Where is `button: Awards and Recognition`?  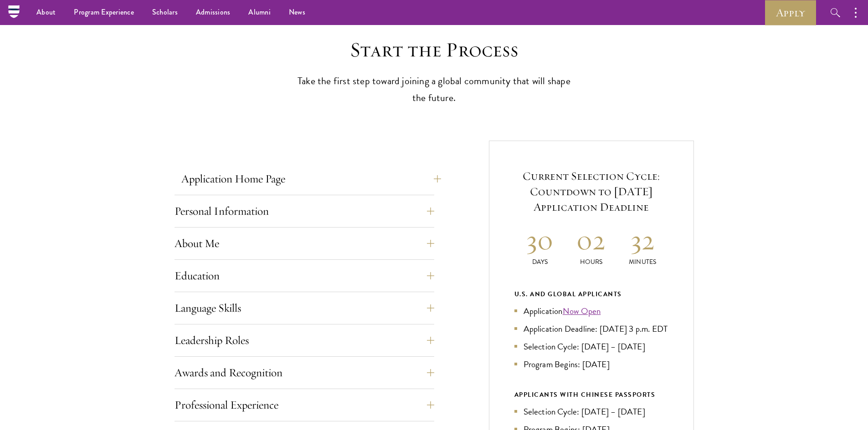
button: Awards and Recognition is located at coordinates (304, 373).